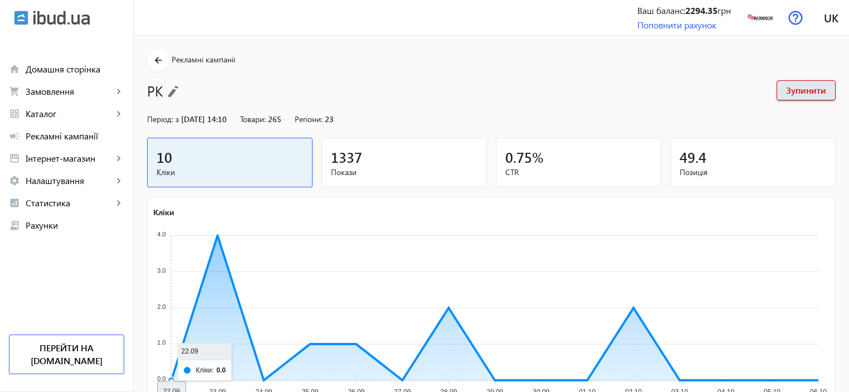 The image size is (849, 392). Describe the element at coordinates (346, 157) in the screenshot. I see `span: 1337` at that location.